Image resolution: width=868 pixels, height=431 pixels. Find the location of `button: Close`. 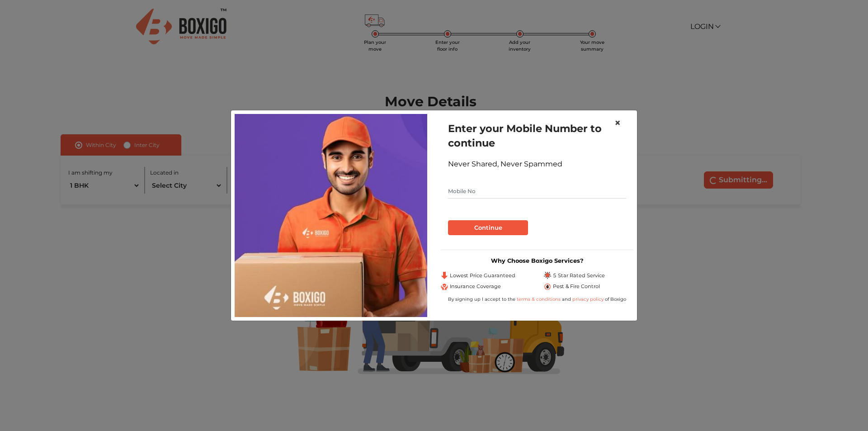

button: Close is located at coordinates (617, 123).